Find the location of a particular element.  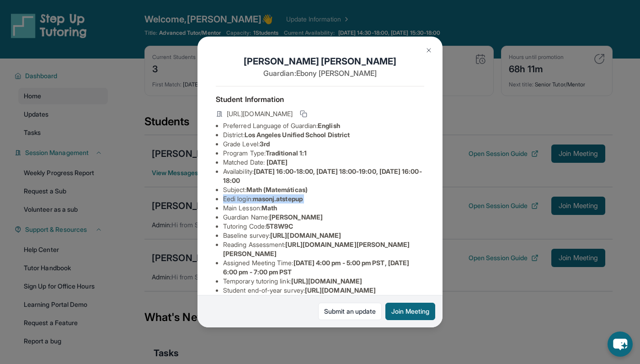

li: Assigned Meeting Time : is located at coordinates (324, 267).